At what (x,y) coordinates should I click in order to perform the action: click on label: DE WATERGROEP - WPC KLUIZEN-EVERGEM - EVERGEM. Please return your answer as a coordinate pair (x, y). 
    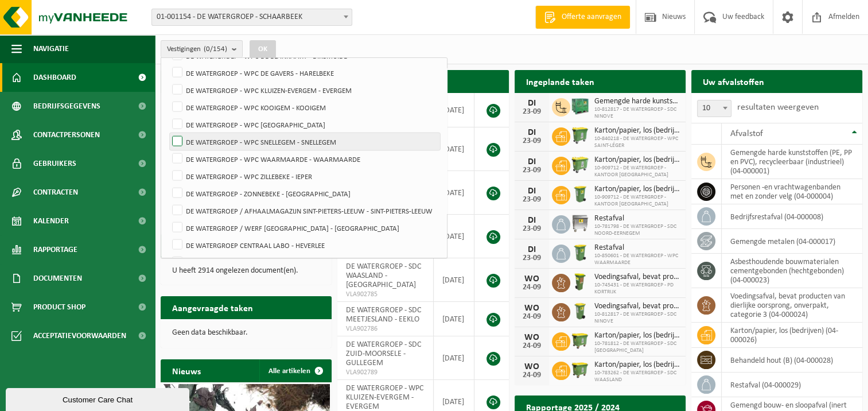
    Looking at the image, I should click on (305, 90).